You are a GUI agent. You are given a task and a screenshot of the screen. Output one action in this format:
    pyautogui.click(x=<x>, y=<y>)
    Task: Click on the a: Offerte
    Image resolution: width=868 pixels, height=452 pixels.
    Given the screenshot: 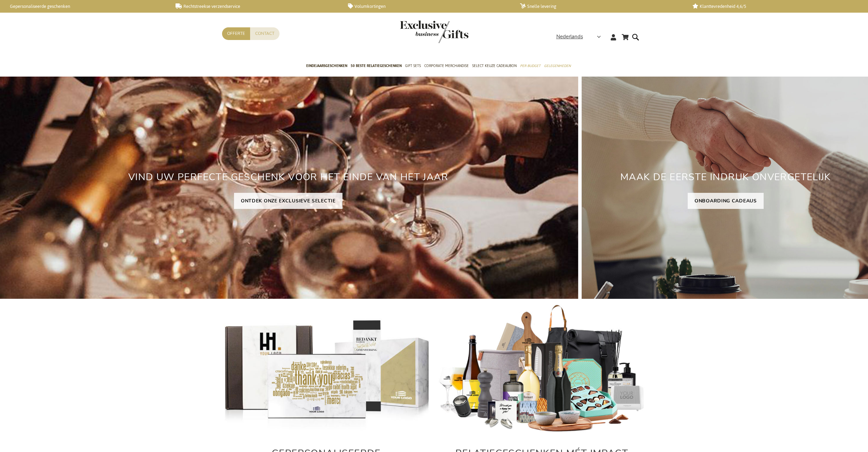 What is the action you would take?
    pyautogui.click(x=236, y=33)
    